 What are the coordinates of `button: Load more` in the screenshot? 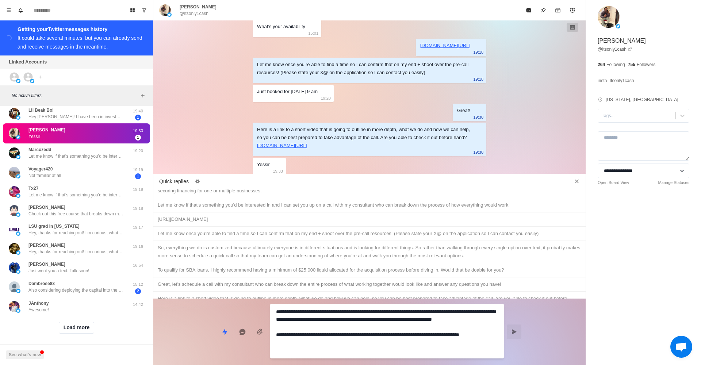 It's located at (77, 328).